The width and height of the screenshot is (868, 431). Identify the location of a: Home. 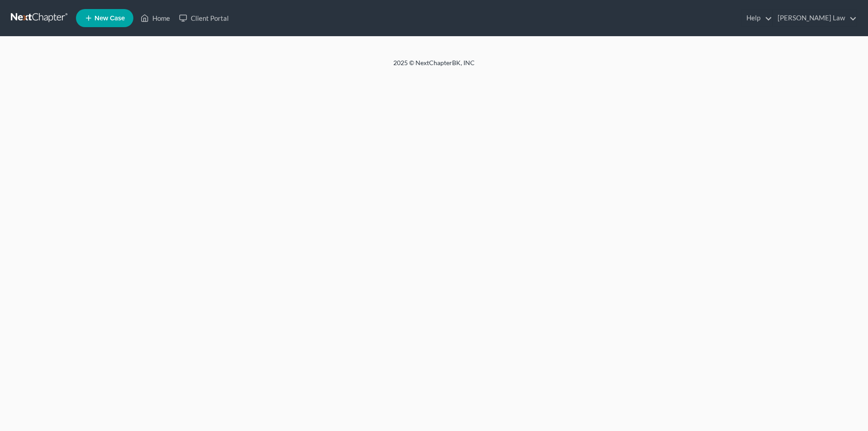
(155, 18).